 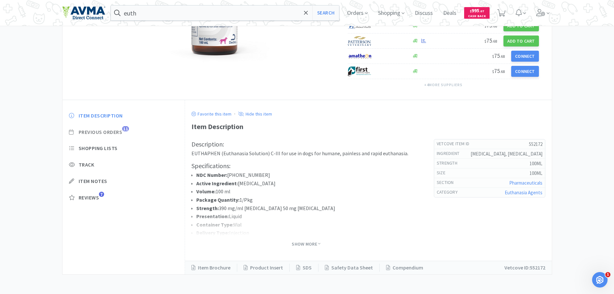 What do you see at coordinates (306, 144) in the screenshot?
I see `h3: Description:` at bounding box center [306, 144].